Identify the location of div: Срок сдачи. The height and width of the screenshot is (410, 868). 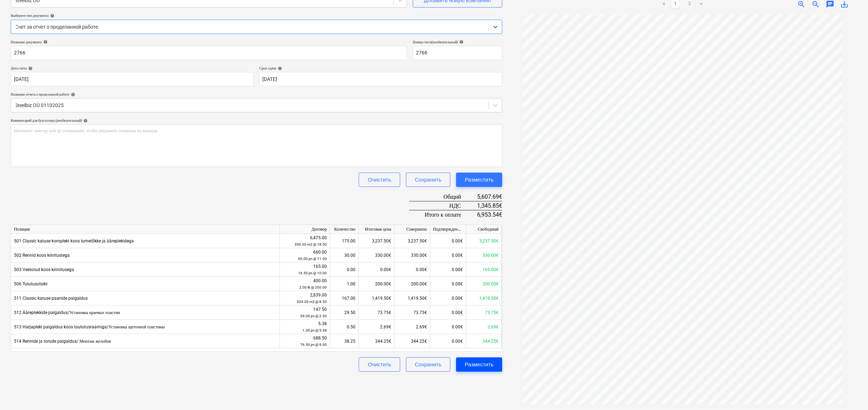
(381, 68).